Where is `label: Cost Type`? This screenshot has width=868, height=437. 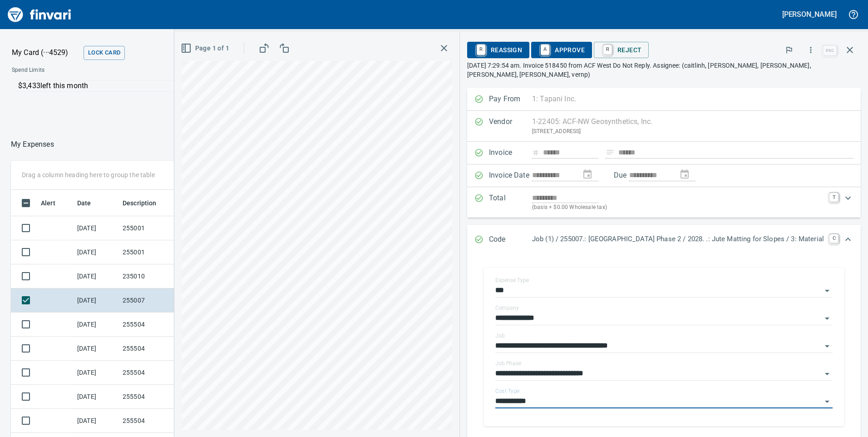 label: Cost Type is located at coordinates (507, 391).